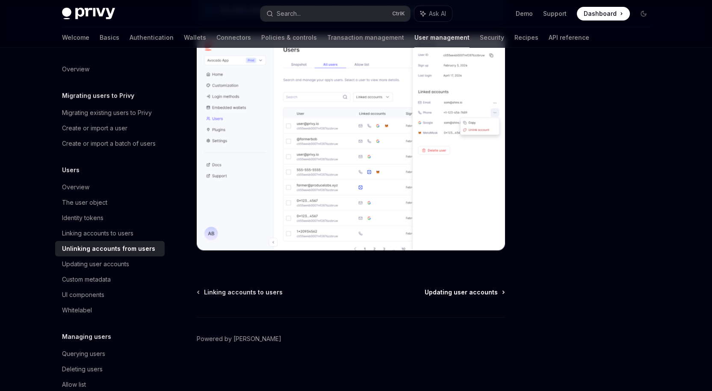  What do you see at coordinates (366, 38) in the screenshot?
I see `a: Transaction management` at bounding box center [366, 38].